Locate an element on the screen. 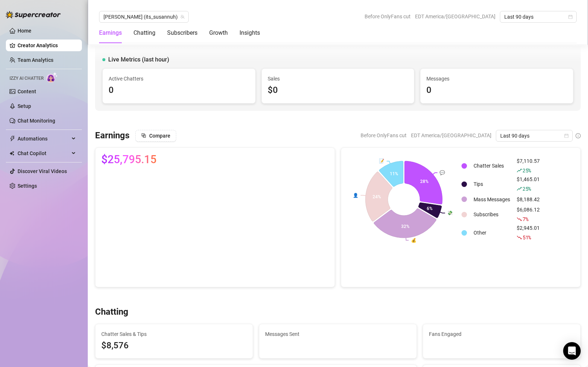  span: Susanna (its_susannuh) is located at coordinates (144, 17).